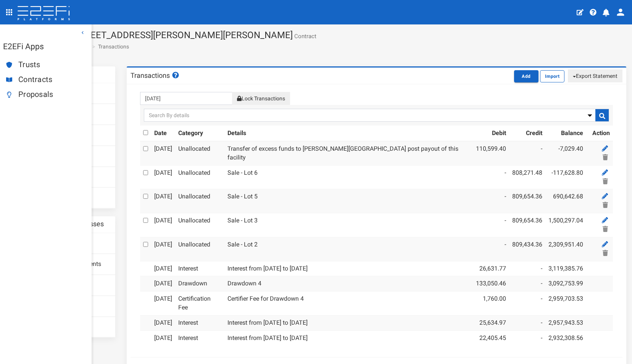 This screenshot has height=364, width=632. What do you see at coordinates (186, 99) in the screenshot?
I see `input: From Transactions Date` at bounding box center [186, 99].